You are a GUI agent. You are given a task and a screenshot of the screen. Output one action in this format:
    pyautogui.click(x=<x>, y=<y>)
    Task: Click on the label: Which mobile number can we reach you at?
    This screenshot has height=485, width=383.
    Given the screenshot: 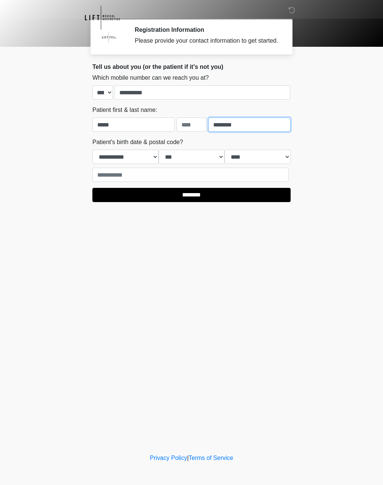 What is the action you would take?
    pyautogui.click(x=150, y=78)
    